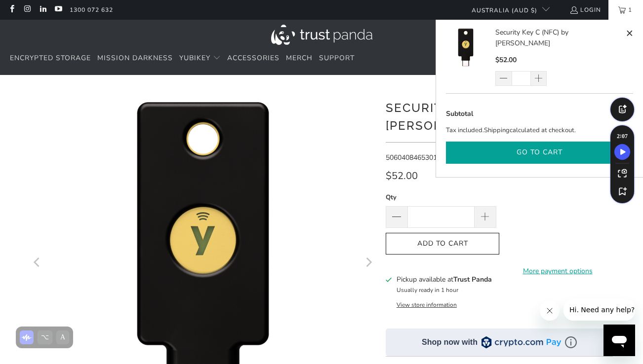  What do you see at coordinates (426, 305) in the screenshot?
I see `button: View store information` at bounding box center [426, 305].